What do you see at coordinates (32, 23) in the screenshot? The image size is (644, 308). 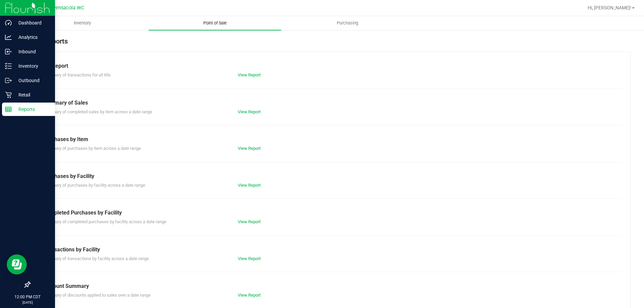 I see `p: Dashboard` at bounding box center [32, 23].